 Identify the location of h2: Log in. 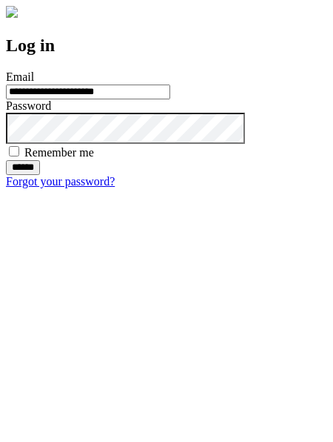
(167, 45).